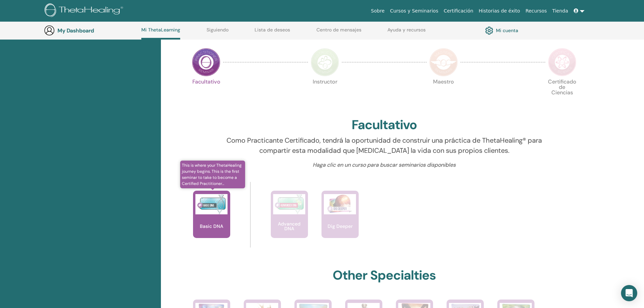 Image resolution: width=644 pixels, height=308 pixels. What do you see at coordinates (211, 204) in the screenshot?
I see `img: Basic DNA` at bounding box center [211, 204].